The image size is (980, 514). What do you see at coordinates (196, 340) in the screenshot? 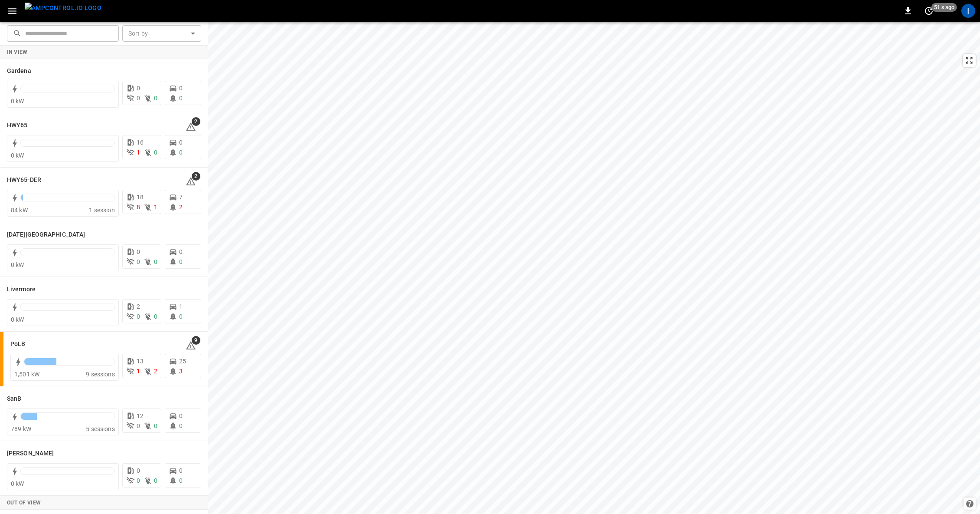
I see `span: 9` at bounding box center [196, 340].